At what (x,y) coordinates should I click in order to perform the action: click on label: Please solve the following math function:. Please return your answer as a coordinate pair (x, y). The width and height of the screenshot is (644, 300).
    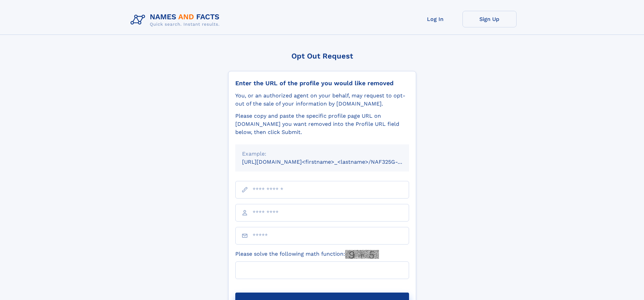
    Looking at the image, I should click on (307, 254).